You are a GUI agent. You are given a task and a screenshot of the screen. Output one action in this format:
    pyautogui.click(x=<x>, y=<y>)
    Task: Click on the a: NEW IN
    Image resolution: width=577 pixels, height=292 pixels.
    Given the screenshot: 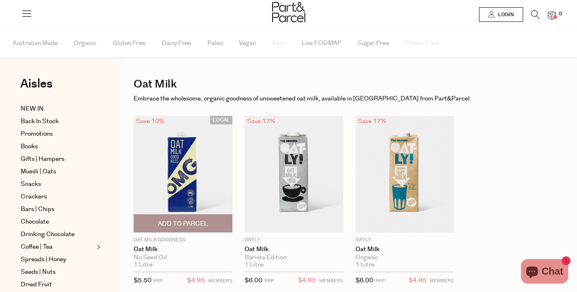 What is the action you would take?
    pyautogui.click(x=57, y=109)
    